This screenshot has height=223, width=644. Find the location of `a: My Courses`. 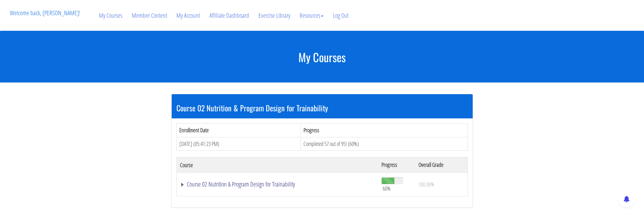

a: My Courses is located at coordinates (111, 15).